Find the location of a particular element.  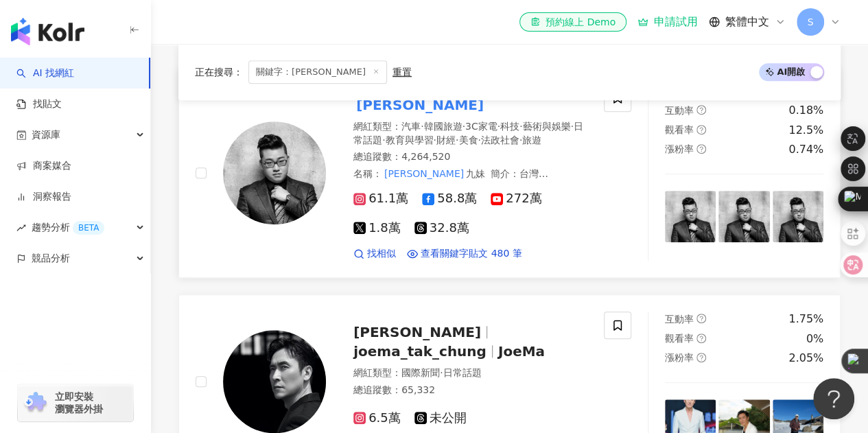

span: 資源庫 is located at coordinates (46, 134).